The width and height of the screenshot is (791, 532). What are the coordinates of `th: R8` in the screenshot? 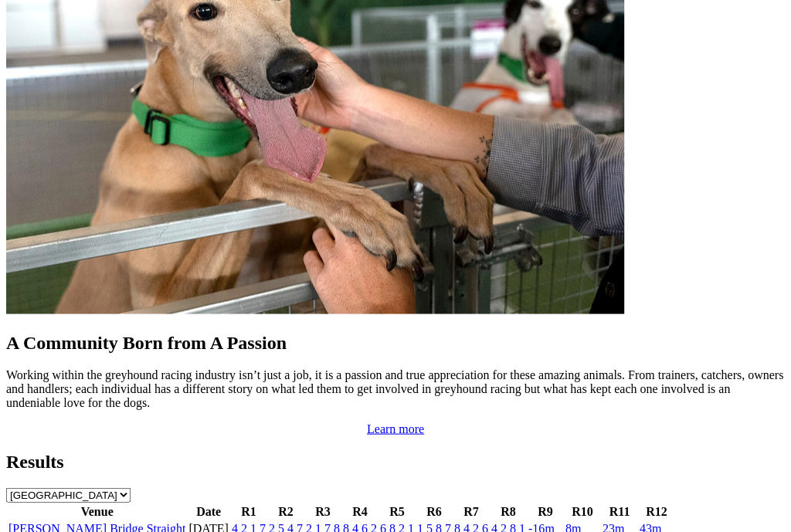 It's located at (508, 512).